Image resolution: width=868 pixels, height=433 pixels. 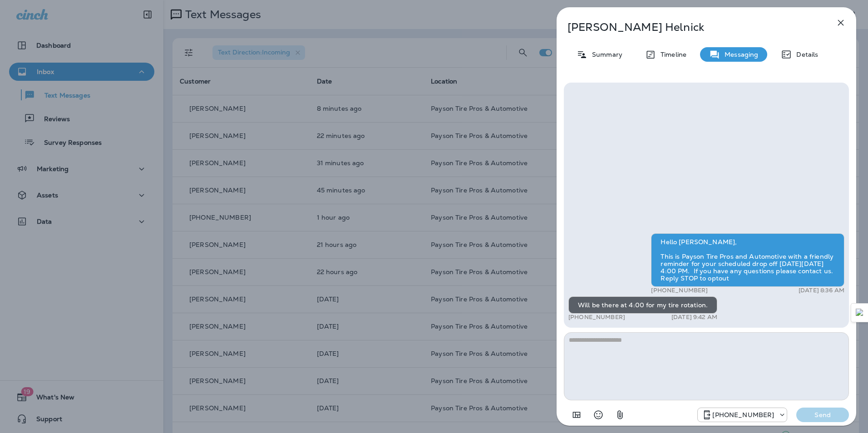 I want to click on img: Detect Auto, so click(x=859, y=313).